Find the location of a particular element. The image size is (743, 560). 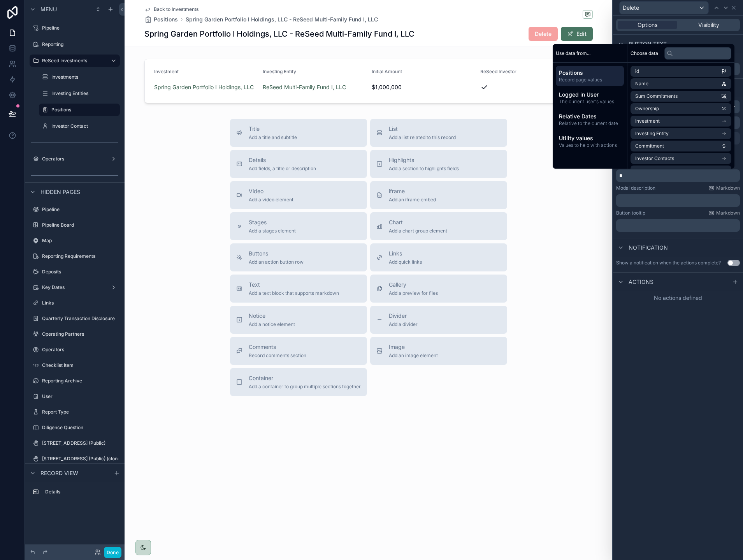

label: Reporting Archive is located at coordinates (80, 381).